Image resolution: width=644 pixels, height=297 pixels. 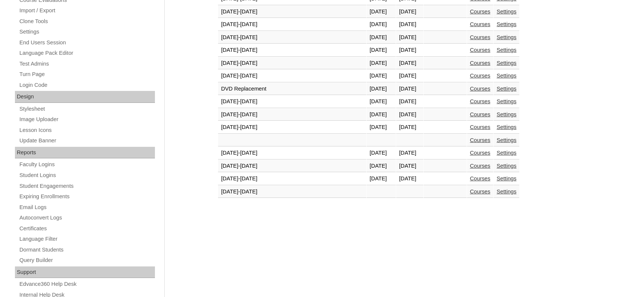 I want to click on a: Login Code, so click(x=87, y=85).